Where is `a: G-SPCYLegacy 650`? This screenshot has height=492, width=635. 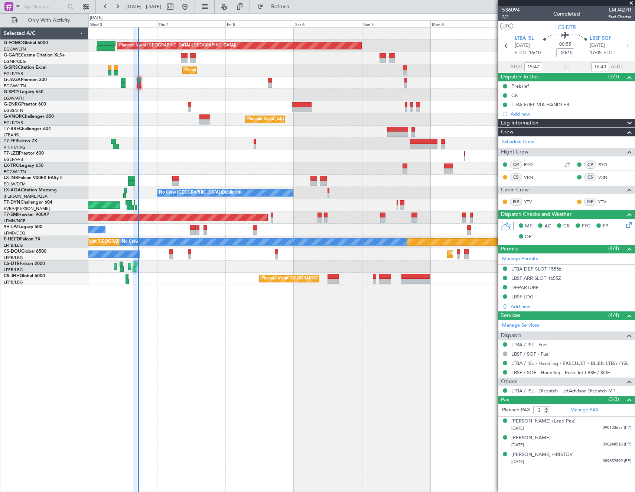 a: G-SPCYLegacy 650 is located at coordinates (23, 92).